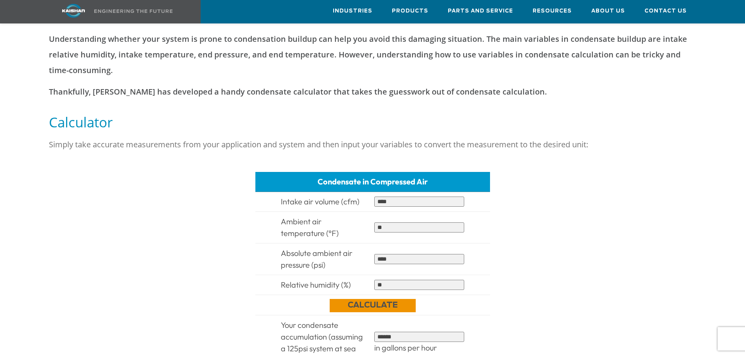 The image size is (745, 356). Describe the element at coordinates (553, 11) in the screenshot. I see `span: Resources` at that location.